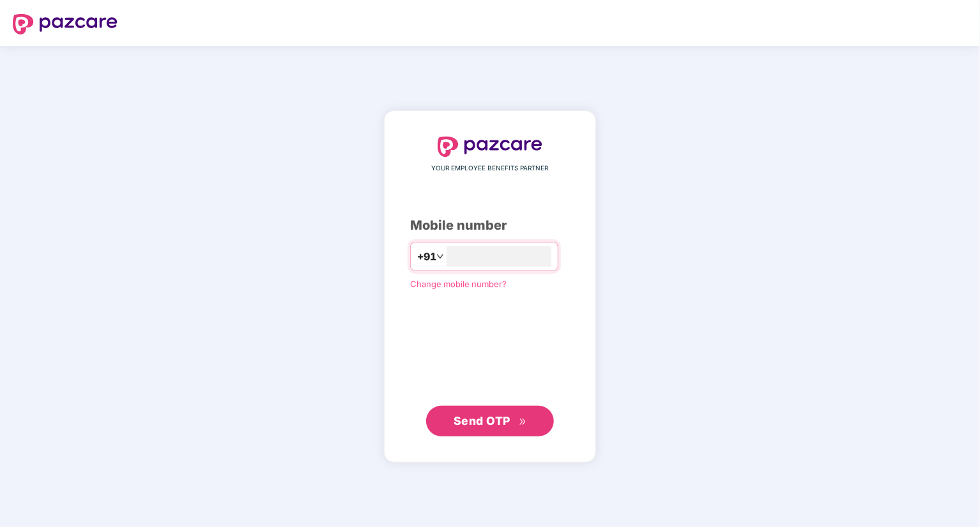 Image resolution: width=980 pixels, height=527 pixels. What do you see at coordinates (427, 257) in the screenshot?
I see `span: +91` at bounding box center [427, 257].